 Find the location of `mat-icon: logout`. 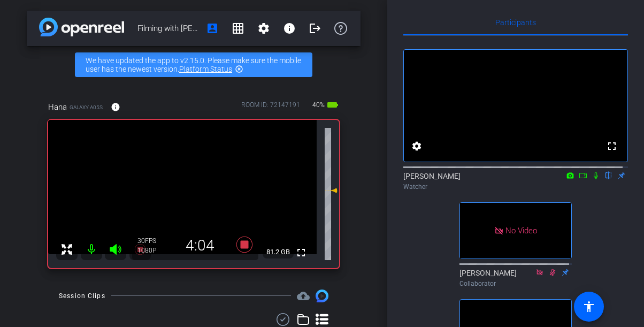

mat-icon: logout is located at coordinates (315, 29).